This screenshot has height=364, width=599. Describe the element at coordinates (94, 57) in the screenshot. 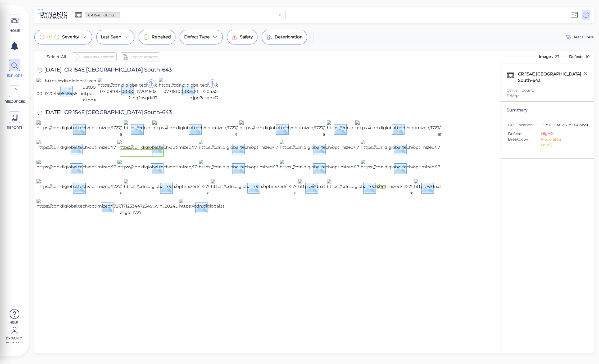

I see `button: Mark as Repaired` at that location.